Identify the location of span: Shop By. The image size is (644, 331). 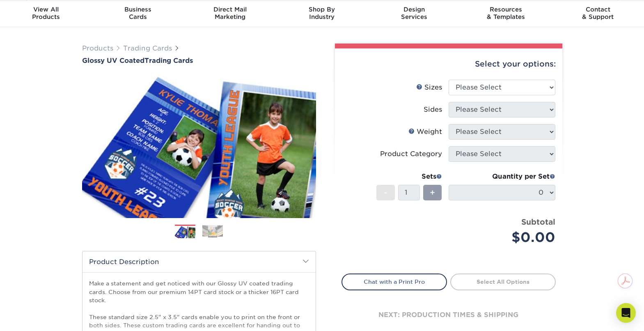
(322, 9).